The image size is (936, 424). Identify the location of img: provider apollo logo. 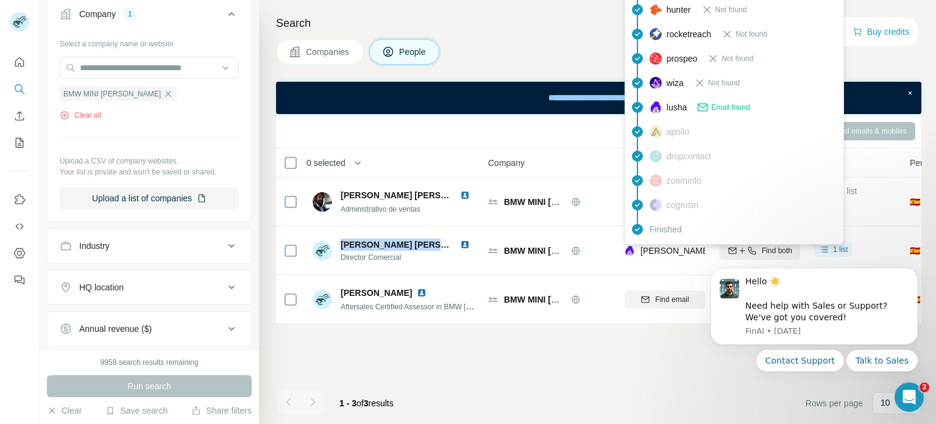
(656, 132).